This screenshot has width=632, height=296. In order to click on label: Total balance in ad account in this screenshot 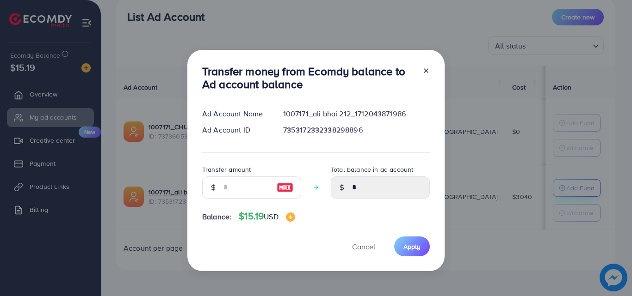, I will do `click(372, 170)`.